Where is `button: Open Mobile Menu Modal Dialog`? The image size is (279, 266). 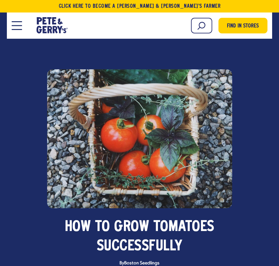
button: Open Mobile Menu Modal Dialog is located at coordinates (17, 26).